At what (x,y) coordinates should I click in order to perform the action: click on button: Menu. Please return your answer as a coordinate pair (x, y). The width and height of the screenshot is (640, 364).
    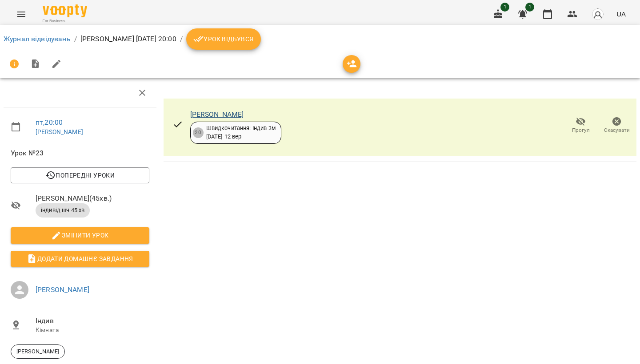
    Looking at the image, I should click on (21, 14).